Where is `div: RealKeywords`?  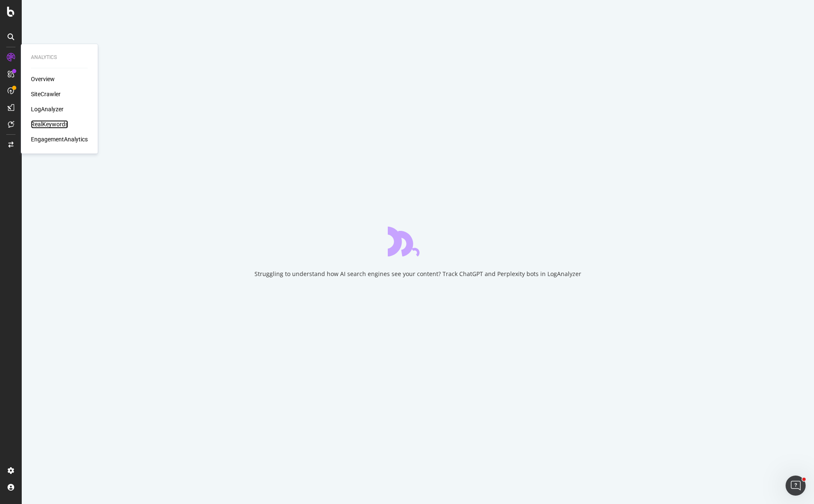
div: RealKeywords is located at coordinates (50, 124).